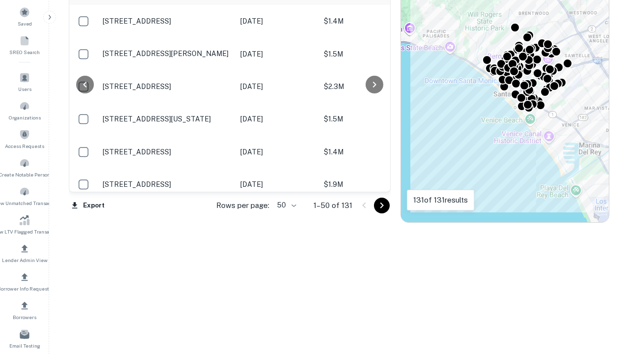 This screenshot has height=354, width=629. What do you see at coordinates (25, 253) in the screenshot?
I see `a: Lender Admin View` at bounding box center [25, 253].